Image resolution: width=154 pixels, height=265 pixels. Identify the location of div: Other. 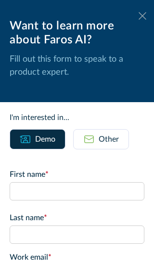
(109, 139).